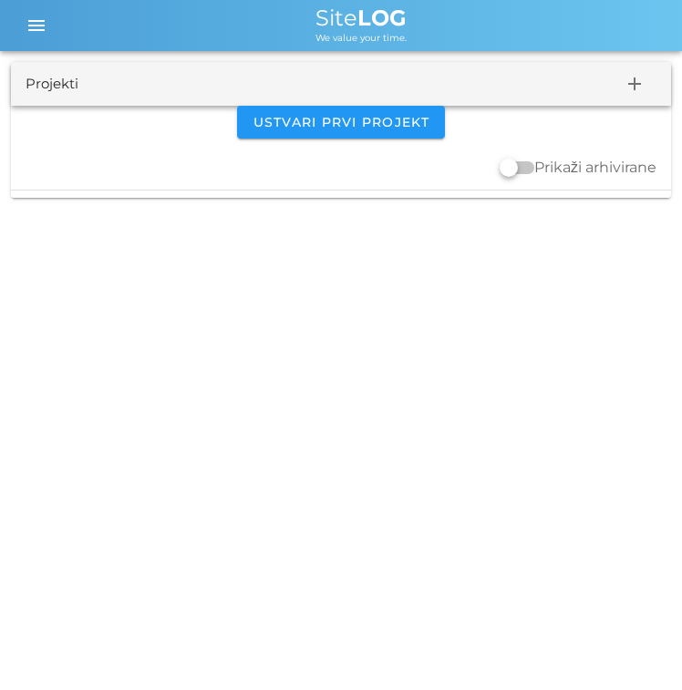  What do you see at coordinates (382, 17) in the screenshot?
I see `b: LOG` at bounding box center [382, 17].